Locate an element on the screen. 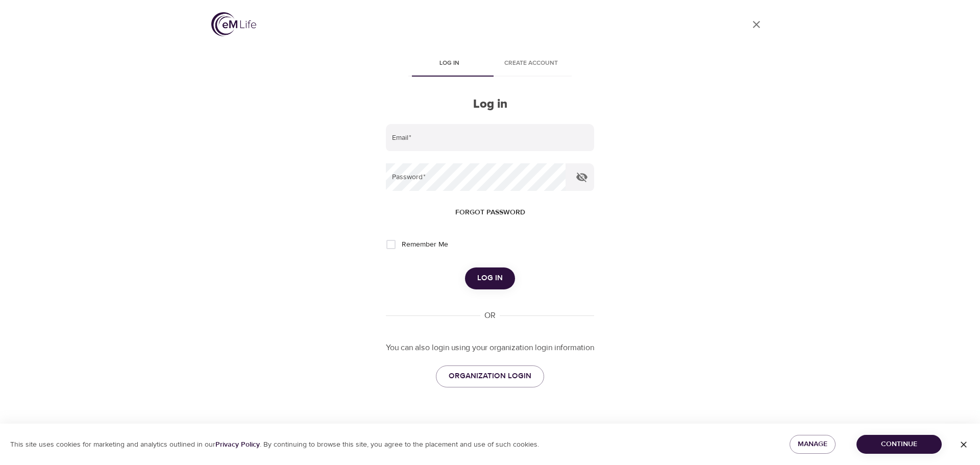 This screenshot has width=980, height=465. span: ORGANIZATION LOGIN is located at coordinates (490, 376).